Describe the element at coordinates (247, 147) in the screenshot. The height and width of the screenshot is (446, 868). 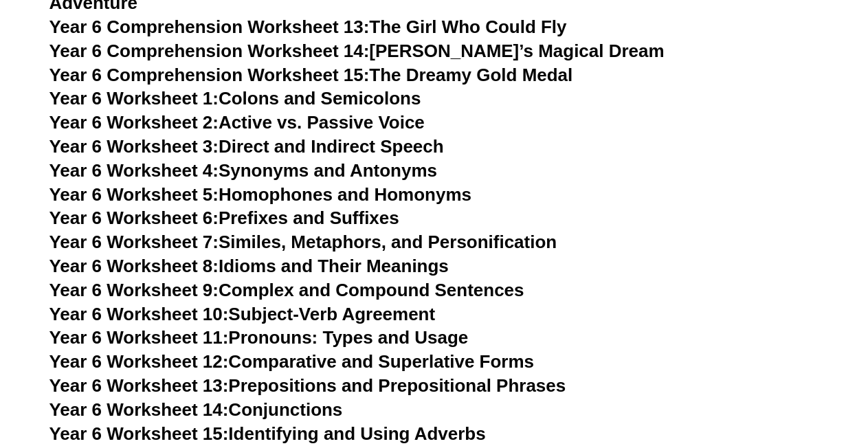
I see `a: Year 6 Worksheet 3:Direct and Indirect Speech` at that location.